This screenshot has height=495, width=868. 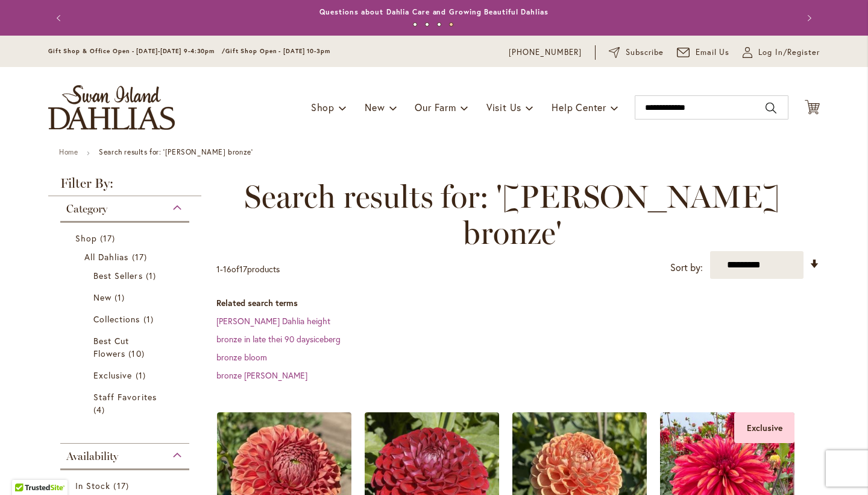 What do you see at coordinates (808, 18) in the screenshot?
I see `button: Next` at bounding box center [808, 18].